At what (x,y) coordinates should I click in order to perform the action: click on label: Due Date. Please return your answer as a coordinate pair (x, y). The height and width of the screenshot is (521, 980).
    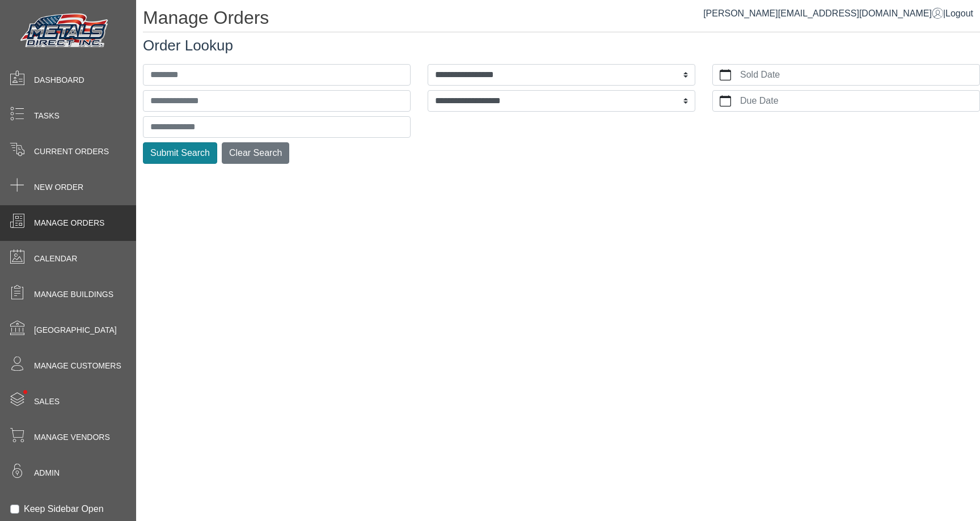
    Looking at the image, I should click on (859, 101).